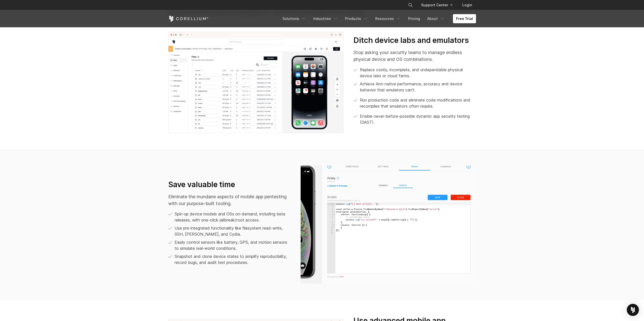 The height and width of the screenshot is (321, 644). Describe the element at coordinates (414, 56) in the screenshot. I see `p: Stop asking your security teams to manage endless physical device and OS combinations.` at that location.